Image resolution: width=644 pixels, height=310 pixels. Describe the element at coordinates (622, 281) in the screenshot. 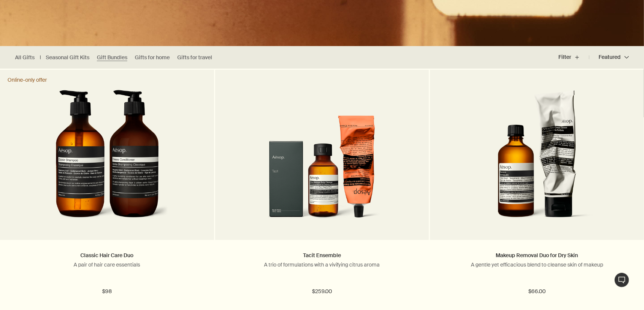

I see `button: Live Assistance` at that location.